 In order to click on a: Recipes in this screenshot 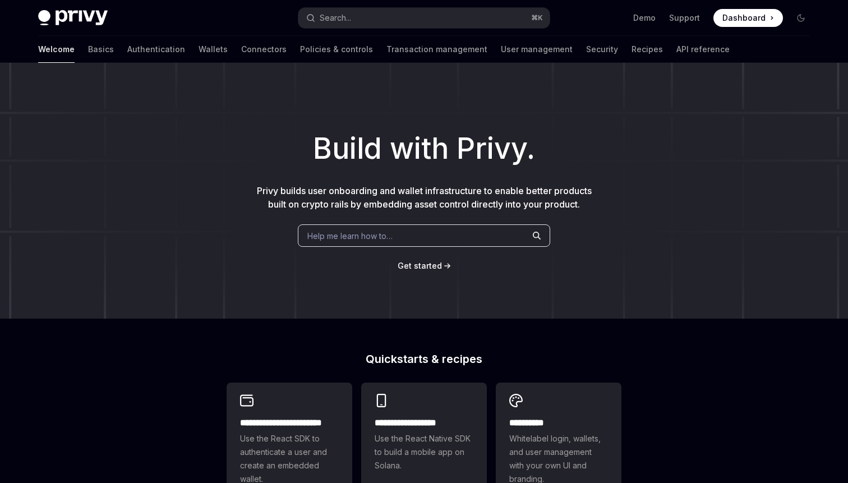, I will do `click(647, 49)`.